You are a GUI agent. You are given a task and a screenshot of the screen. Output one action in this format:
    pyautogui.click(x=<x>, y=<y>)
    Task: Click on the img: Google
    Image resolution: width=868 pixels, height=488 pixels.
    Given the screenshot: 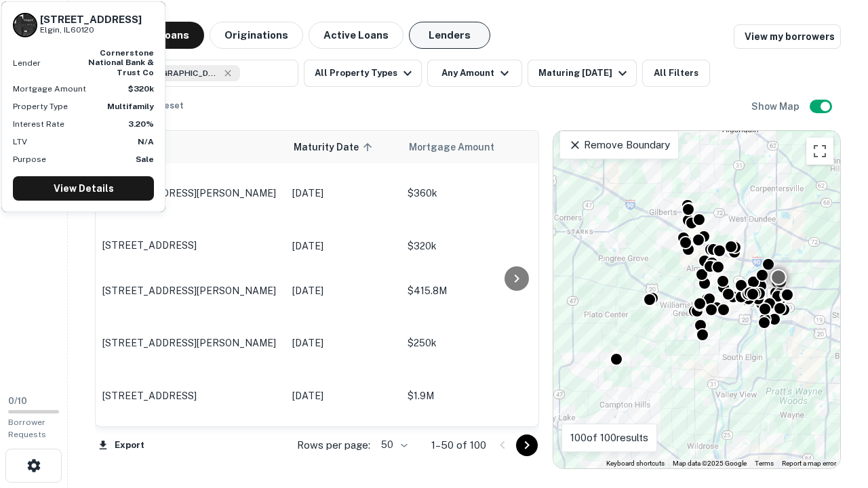 What is the action you would take?
    pyautogui.click(x=579, y=459)
    